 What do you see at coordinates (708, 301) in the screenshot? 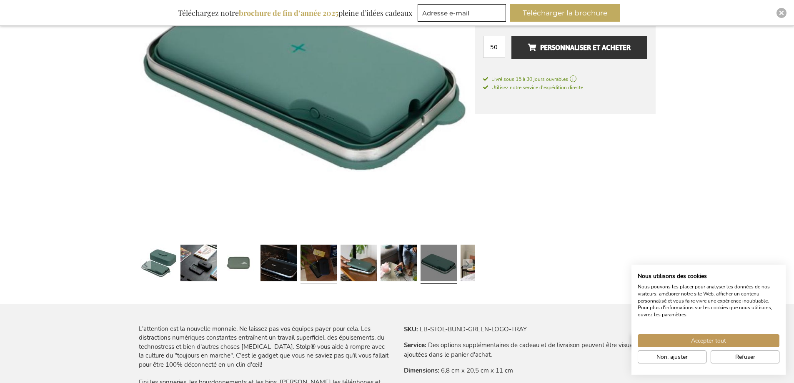
I see `p: Nous pouvons les placer pour analyser les données de nos visiteurs, améliorer notre site Web, aff...` at bounding box center [708, 301].